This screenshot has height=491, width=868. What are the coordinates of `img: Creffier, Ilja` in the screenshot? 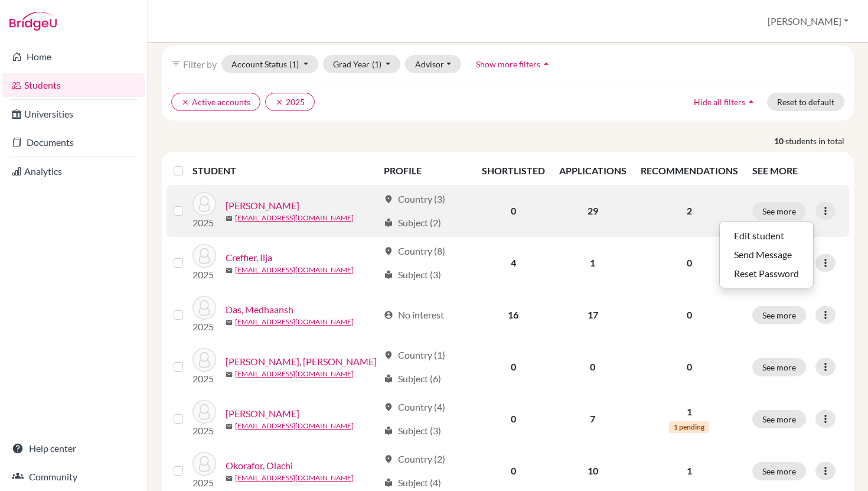 It's located at (204, 256).